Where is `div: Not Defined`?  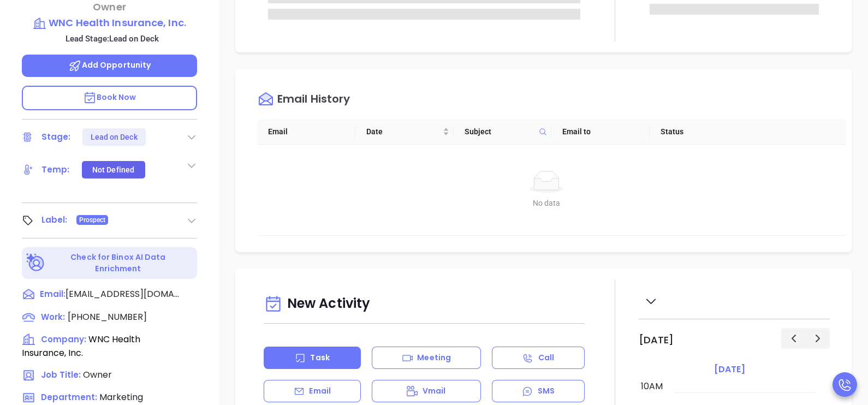 div: Not Defined is located at coordinates (113, 170).